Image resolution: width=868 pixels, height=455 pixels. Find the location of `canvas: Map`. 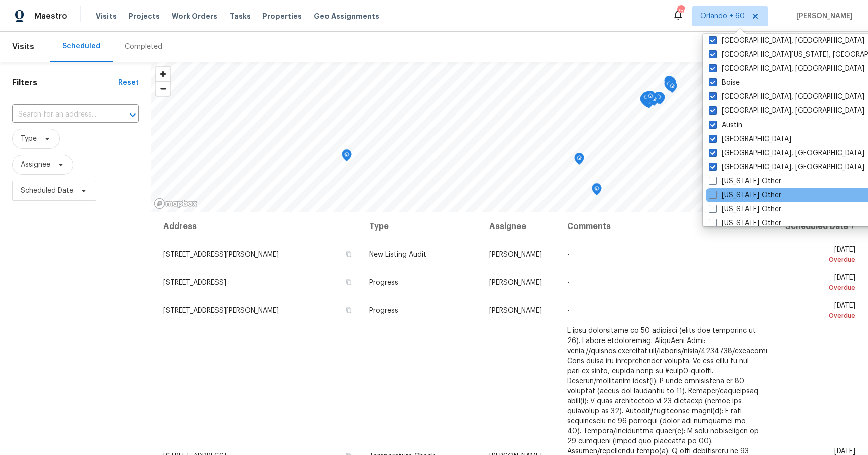

canvas: Map is located at coordinates (509, 137).